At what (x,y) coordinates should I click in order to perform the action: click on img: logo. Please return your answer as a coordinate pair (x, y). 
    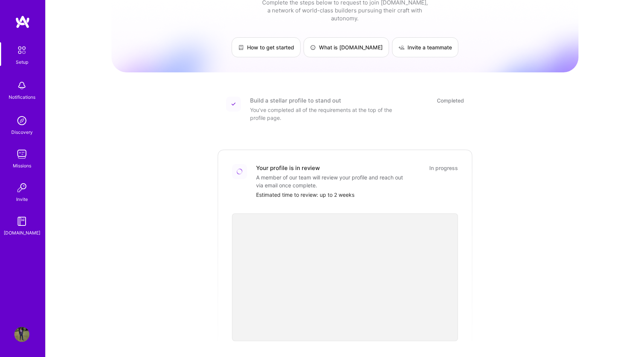
    Looking at the image, I should click on (23, 22).